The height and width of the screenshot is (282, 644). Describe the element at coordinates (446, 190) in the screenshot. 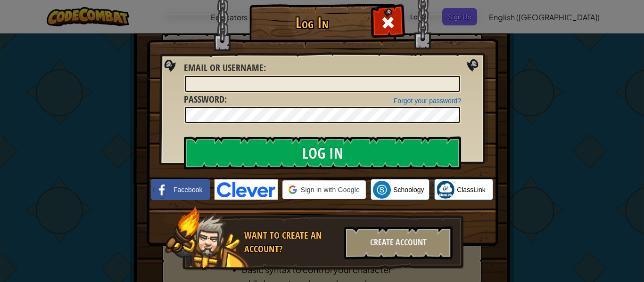

I see `img: classlink-logo-small.png` at that location.